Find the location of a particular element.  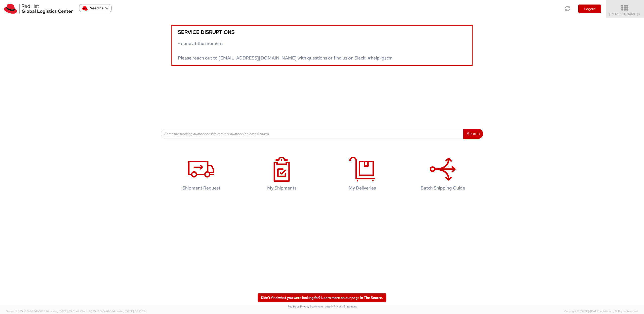

button: Search is located at coordinates (473, 134).